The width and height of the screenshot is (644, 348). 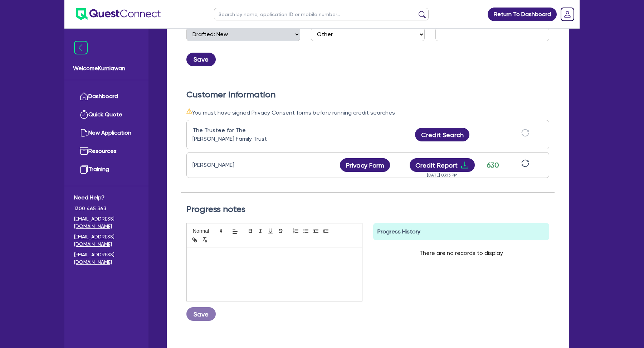 I want to click on span: download, so click(x=465, y=165).